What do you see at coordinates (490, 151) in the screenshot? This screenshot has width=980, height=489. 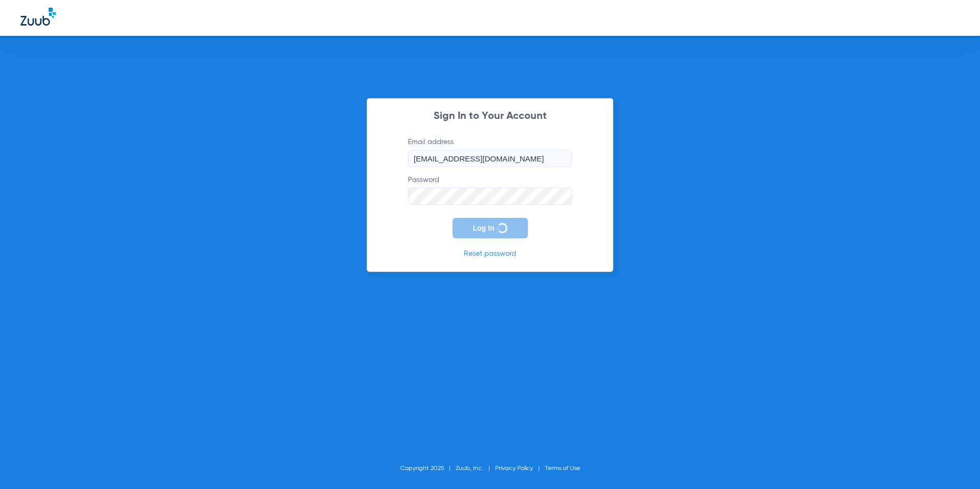 I see `label: Email address` at bounding box center [490, 151].